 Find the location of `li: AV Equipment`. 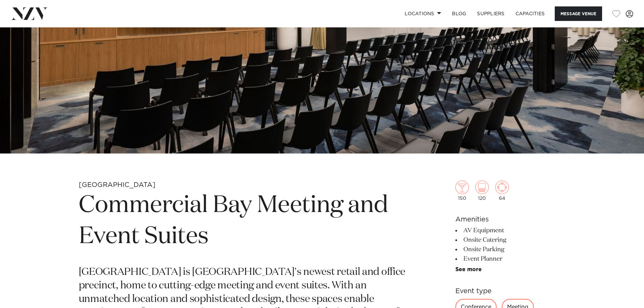

li: AV Equipment is located at coordinates (510, 231).